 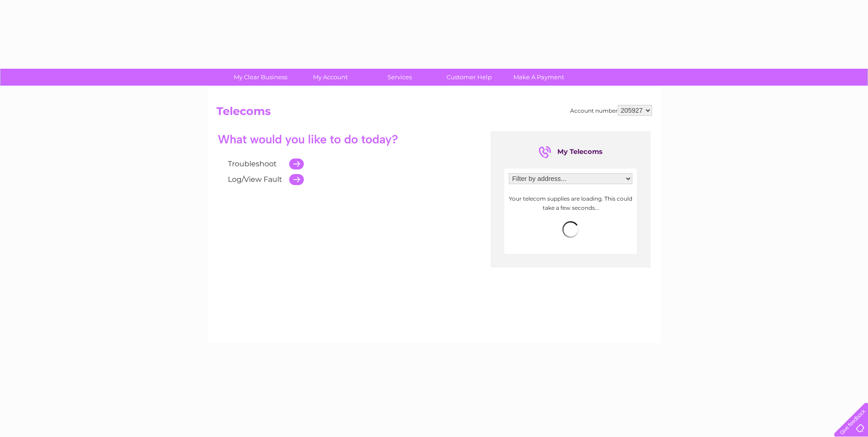 What do you see at coordinates (255, 179) in the screenshot?
I see `a: Log/View Fault` at bounding box center [255, 179].